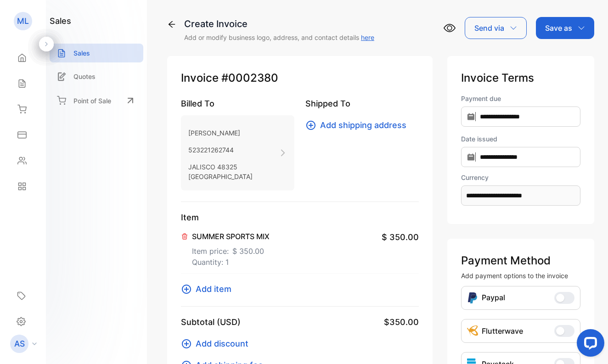 The image size is (608, 364). What do you see at coordinates (367, 37) in the screenshot?
I see `a: here` at bounding box center [367, 37].